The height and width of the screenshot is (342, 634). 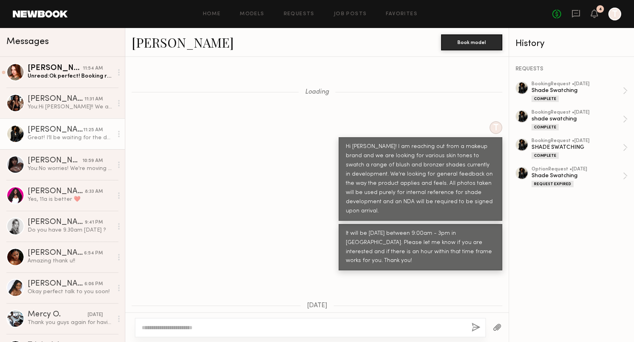 What do you see at coordinates (471, 42) in the screenshot?
I see `button: Book model` at bounding box center [471, 42].